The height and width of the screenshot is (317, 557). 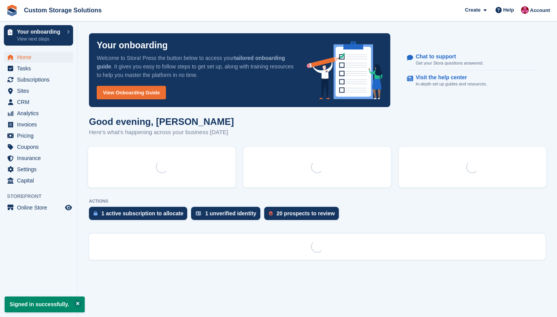 What do you see at coordinates (42, 196) in the screenshot?
I see `span: Storefront` at bounding box center [42, 196].